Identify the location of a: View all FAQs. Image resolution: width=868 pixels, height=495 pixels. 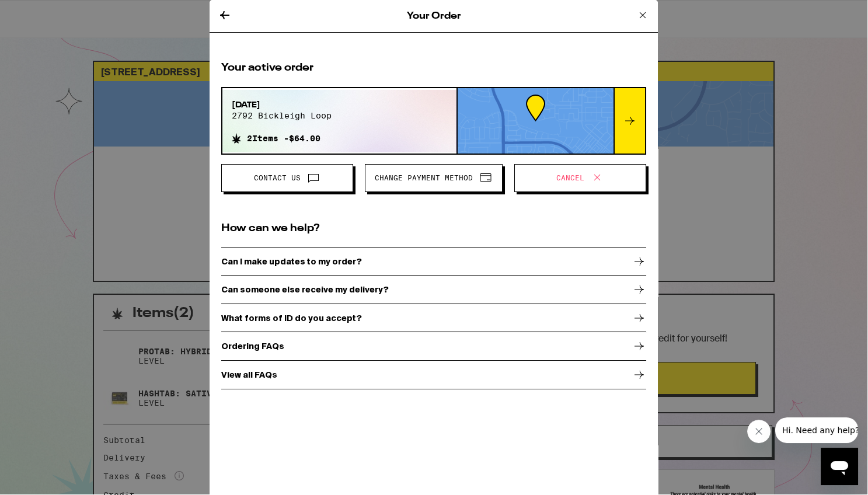
(434, 375).